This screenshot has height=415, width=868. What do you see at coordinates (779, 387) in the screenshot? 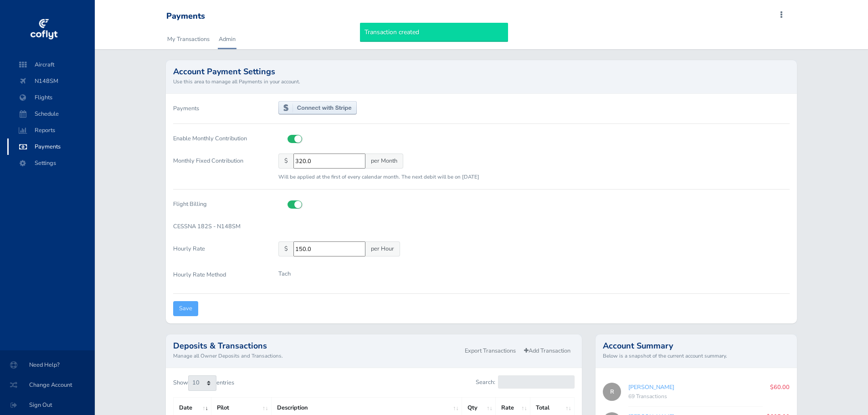
I see `p: $60.00` at bounding box center [779, 387].